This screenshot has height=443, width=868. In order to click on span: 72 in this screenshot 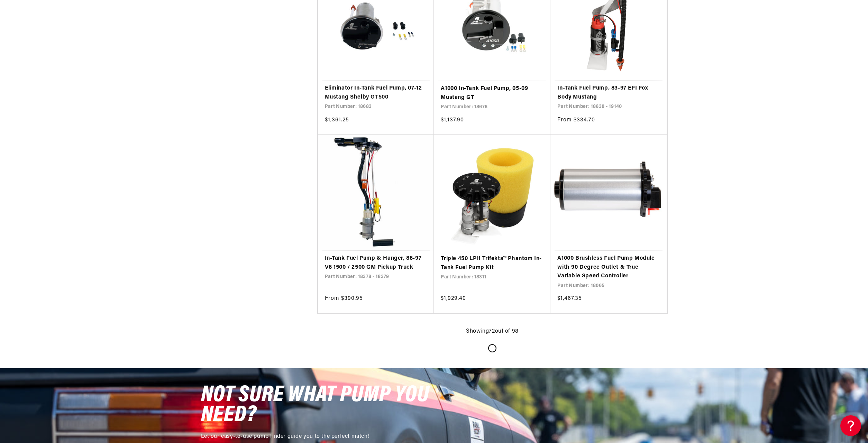, I will do `click(492, 331)`.